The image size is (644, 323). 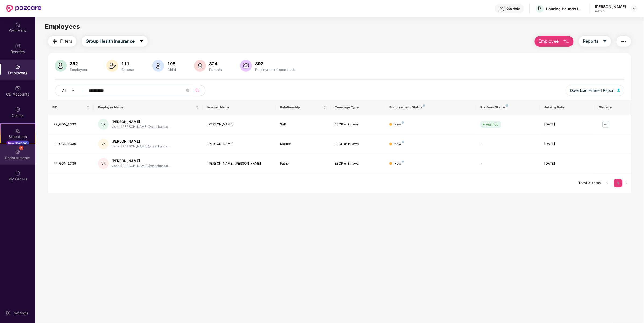 I want to click on span: Employees, so click(x=63, y=27).